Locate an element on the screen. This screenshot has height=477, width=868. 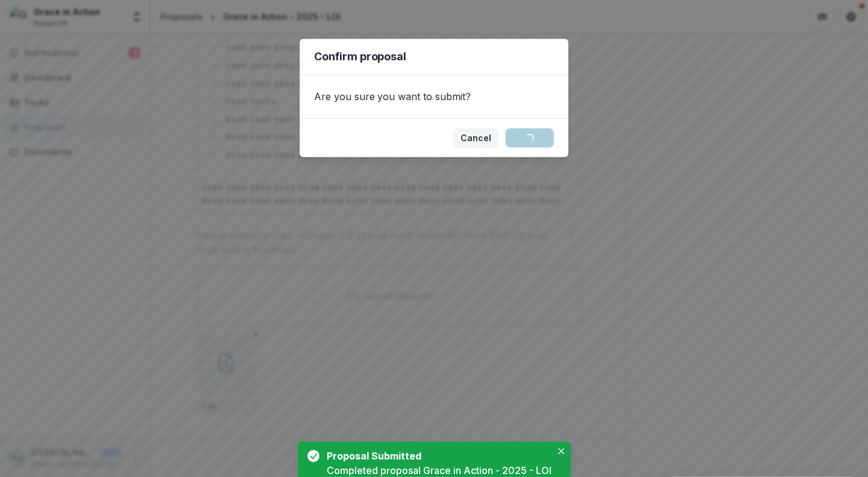
header: Confirm proposal is located at coordinates (434, 57).